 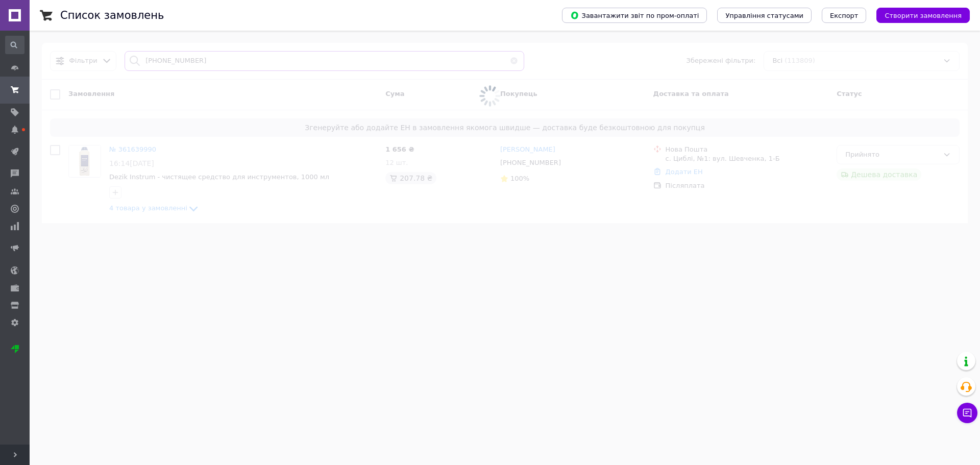 I want to click on button: Створити замовлення, so click(x=923, y=15).